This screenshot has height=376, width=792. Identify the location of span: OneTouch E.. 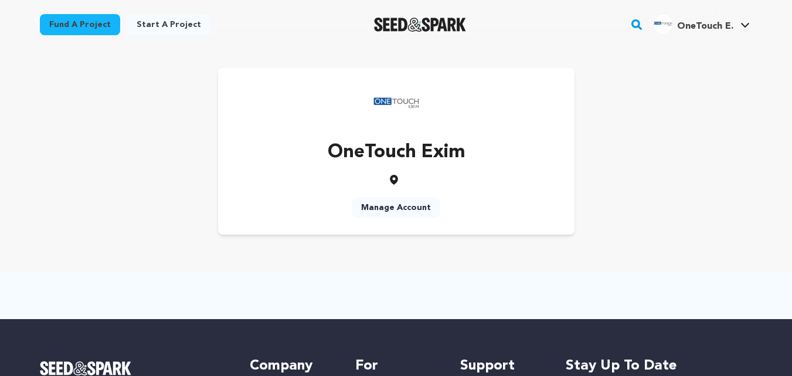
(706, 26).